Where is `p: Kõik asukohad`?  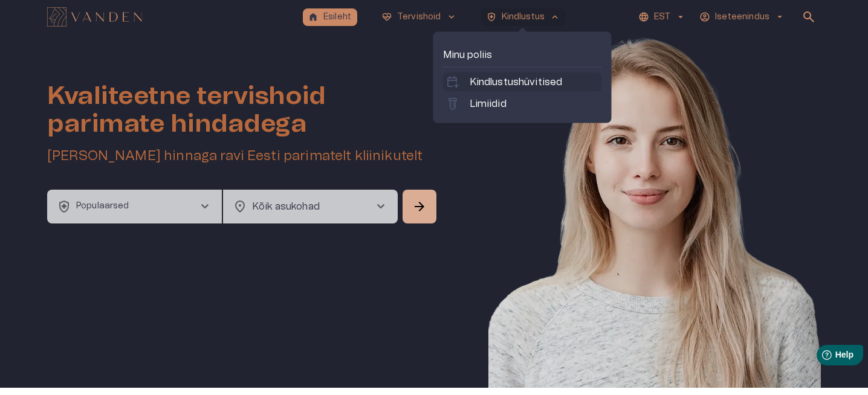 p: Kõik asukohad is located at coordinates (303, 207).